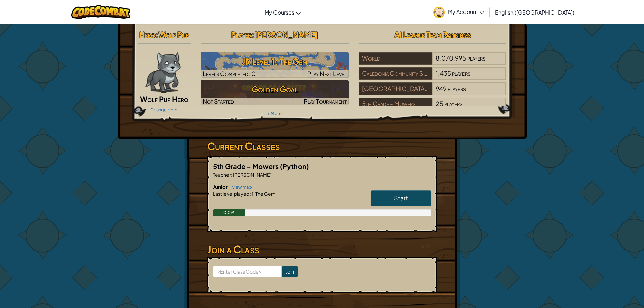 The width and height of the screenshot is (644, 308). What do you see at coordinates (322, 146) in the screenshot?
I see `h3: Current Classes` at bounding box center [322, 146].